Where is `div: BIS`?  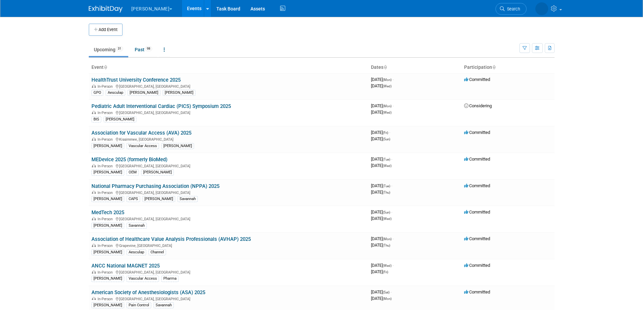 div: BIS is located at coordinates (96, 120).